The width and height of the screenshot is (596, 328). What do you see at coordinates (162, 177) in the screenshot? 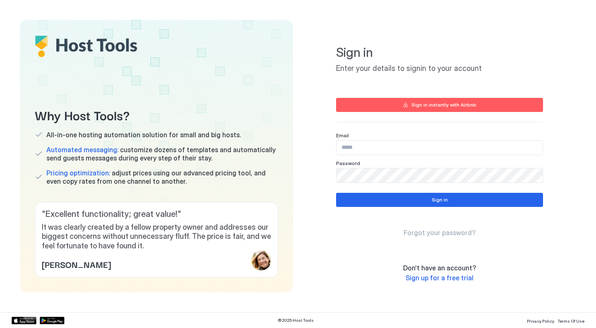
I see `span: adjust prices using our advanced pricing tool, and even copy rates from one channel to another.` at bounding box center [162, 177].